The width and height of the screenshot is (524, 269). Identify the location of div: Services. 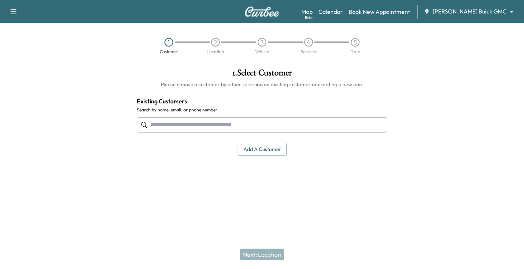
(308, 52).